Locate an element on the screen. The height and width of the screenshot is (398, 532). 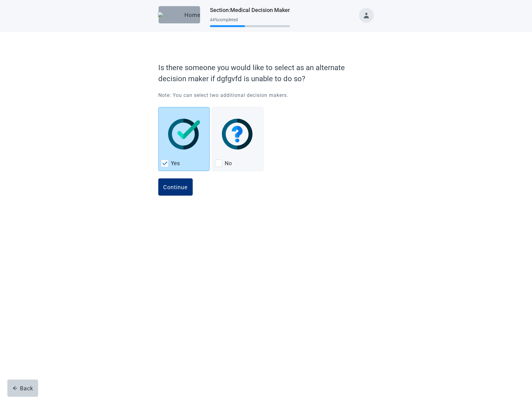
img: Elephant is located at coordinates (170, 15).